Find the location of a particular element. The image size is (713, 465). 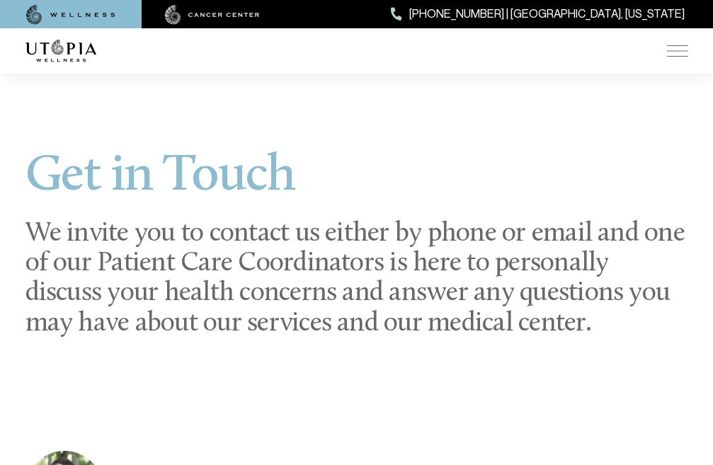

h1: Get in Touch is located at coordinates (357, 177).